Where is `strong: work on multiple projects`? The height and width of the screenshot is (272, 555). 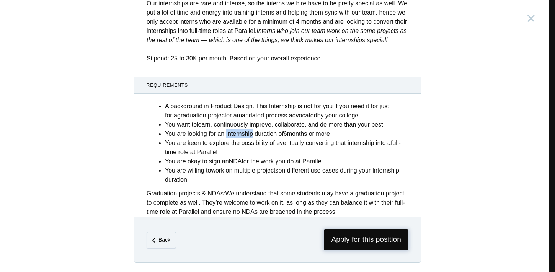 strong: work on multiple projects is located at coordinates (244, 170).